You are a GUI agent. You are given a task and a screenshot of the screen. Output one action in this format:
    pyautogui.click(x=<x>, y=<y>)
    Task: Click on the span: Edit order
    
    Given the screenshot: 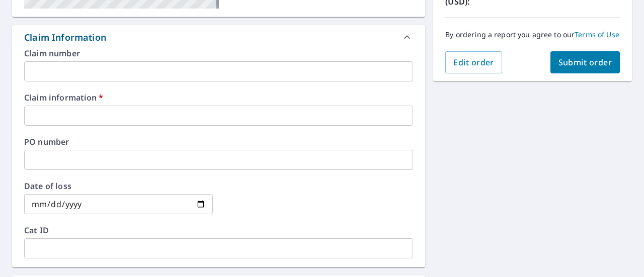 What is the action you would take?
    pyautogui.click(x=474, y=62)
    